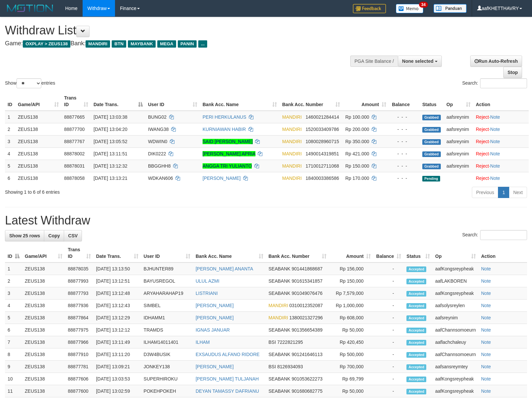  I want to click on th: Bank Acc. Name: activate to sort column ascending, so click(229, 253).